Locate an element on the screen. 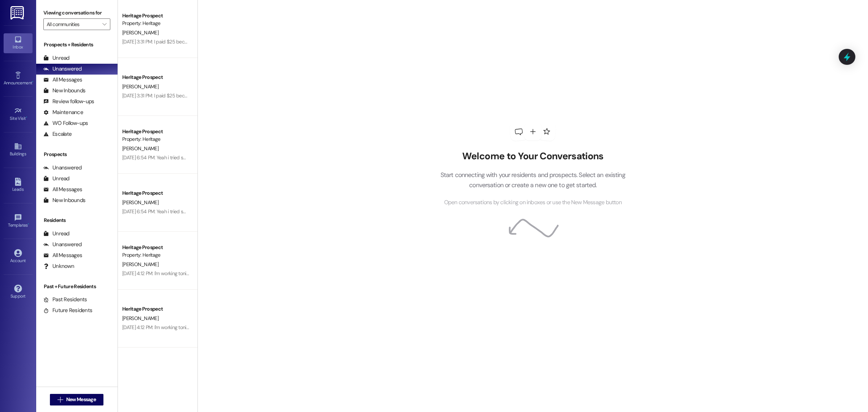 Image resolution: width=868 pixels, height=412 pixels. img: ResiDesk Logo is located at coordinates (18, 12).